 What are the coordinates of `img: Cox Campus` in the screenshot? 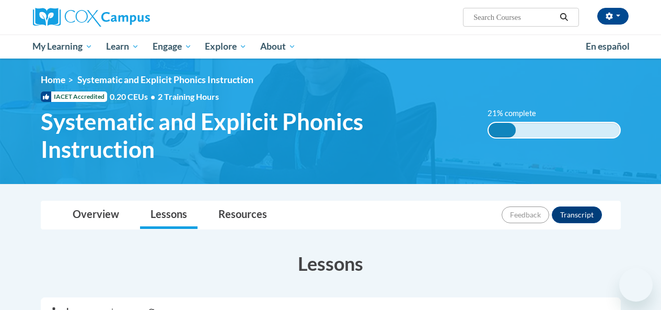 It's located at (91, 17).